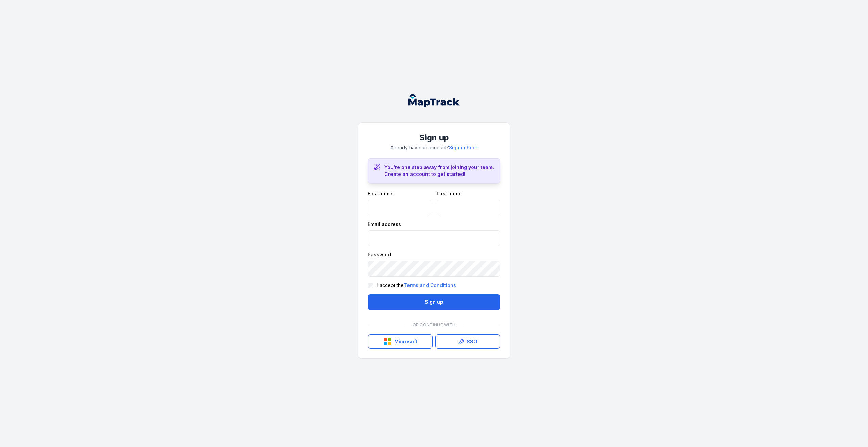  Describe the element at coordinates (430, 285) in the screenshot. I see `a: Terms and Conditions` at that location.